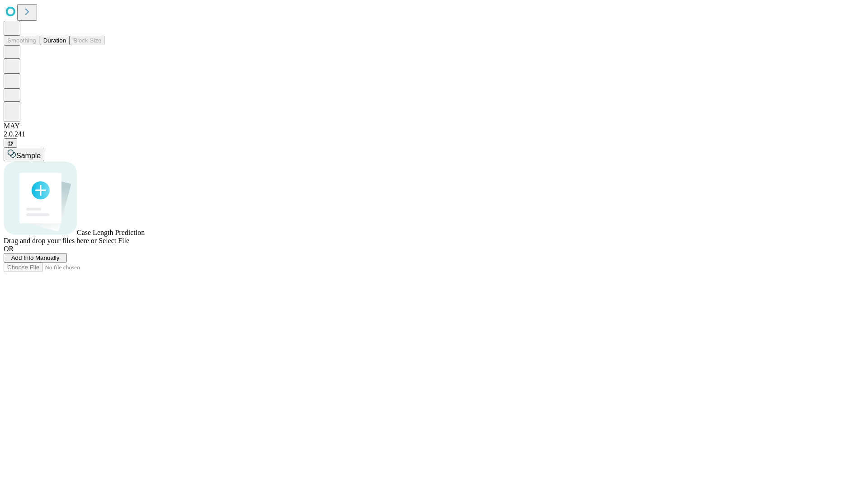  Describe the element at coordinates (22, 41) in the screenshot. I see `button: Smoothing` at that location.